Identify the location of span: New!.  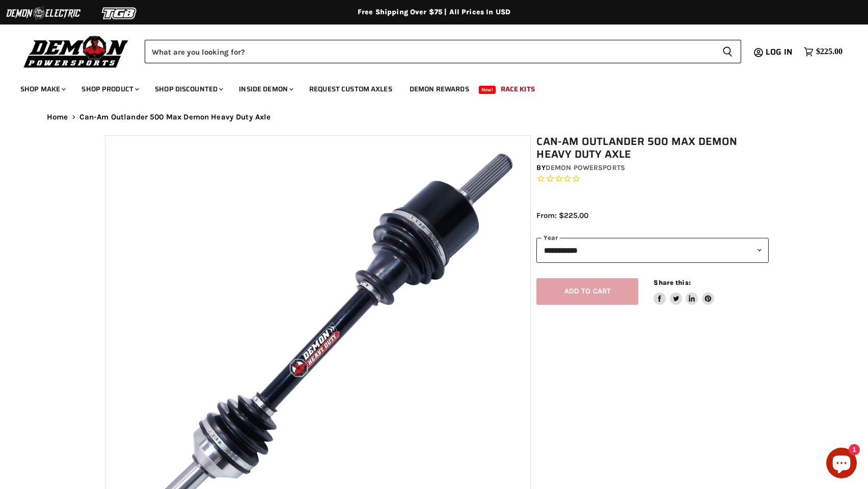
(488, 90).